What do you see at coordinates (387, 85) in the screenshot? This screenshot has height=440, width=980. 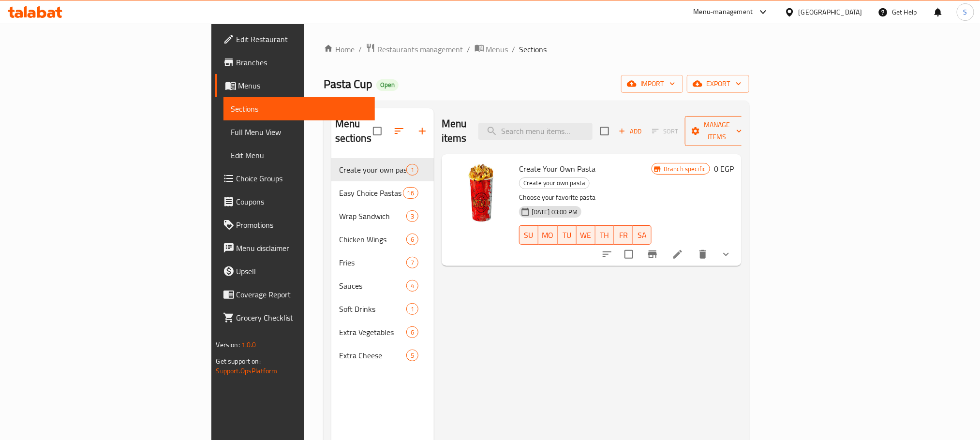 I see `div: Open` at bounding box center [387, 85].